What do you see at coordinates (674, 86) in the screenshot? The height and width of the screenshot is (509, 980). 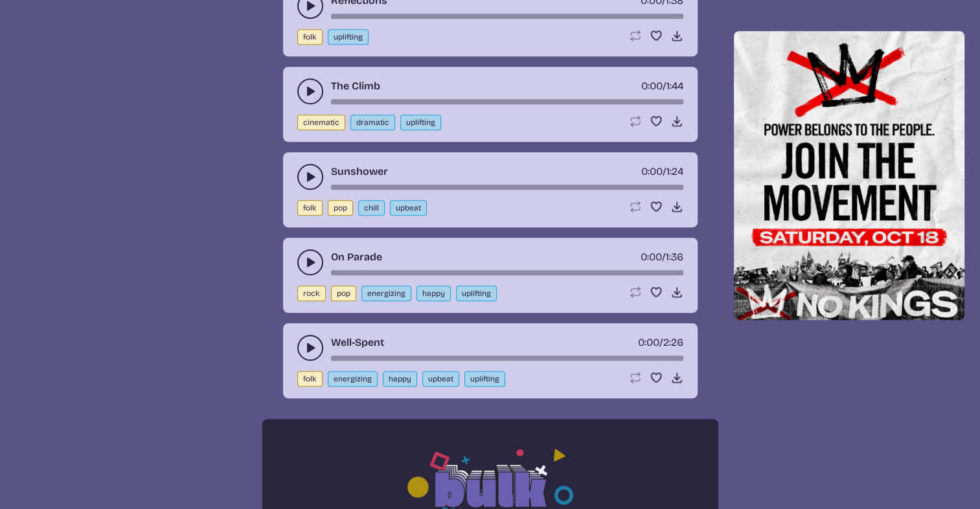 I see `span: 1:44` at bounding box center [674, 86].